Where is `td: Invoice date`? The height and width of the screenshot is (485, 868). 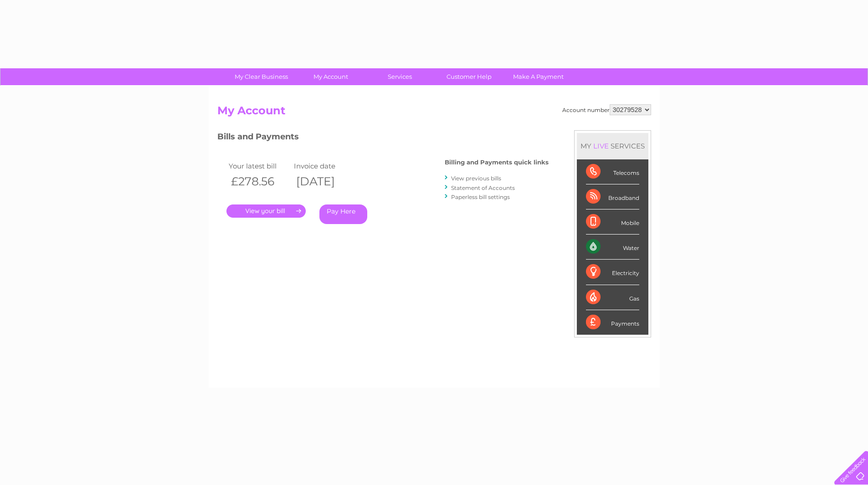
td: Invoice date is located at coordinates (324, 166).